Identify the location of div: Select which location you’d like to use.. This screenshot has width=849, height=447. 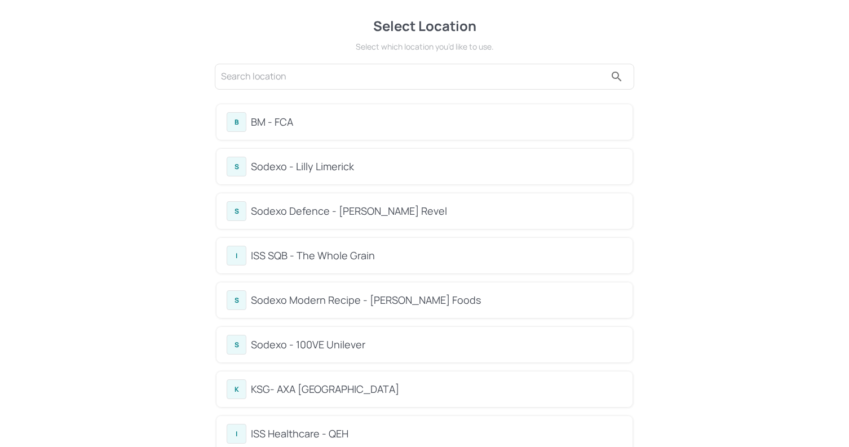
(424, 46).